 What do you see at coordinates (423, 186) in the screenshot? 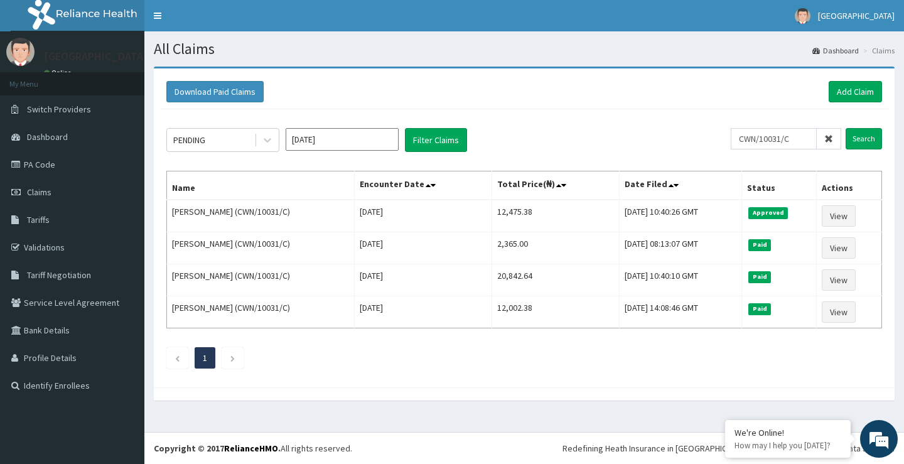
I see `th: Encounter Date` at bounding box center [423, 186].